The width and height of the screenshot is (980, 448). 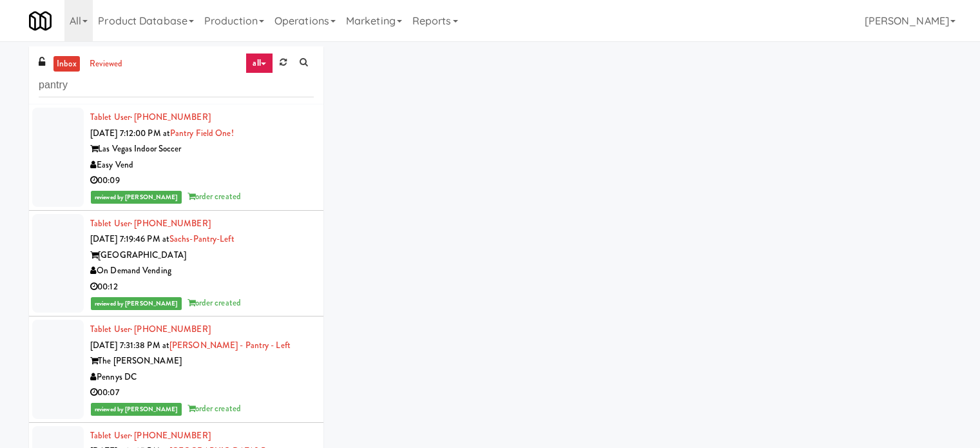 What do you see at coordinates (202, 377) in the screenshot?
I see `div: Pennys DC` at bounding box center [202, 377].